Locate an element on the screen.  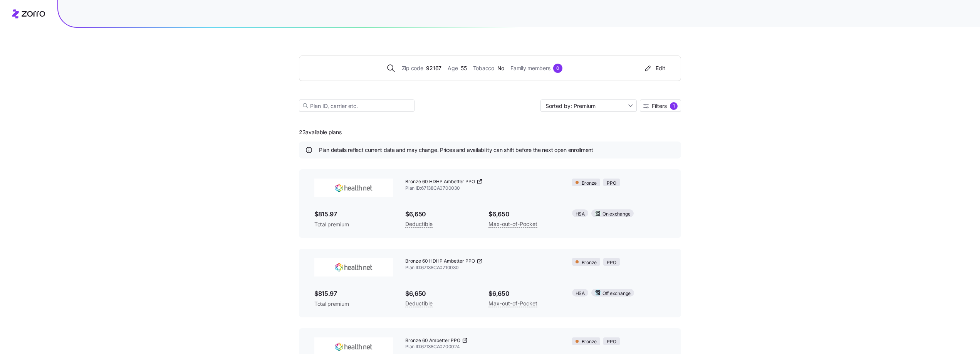
span: 92167 is located at coordinates (433, 68).